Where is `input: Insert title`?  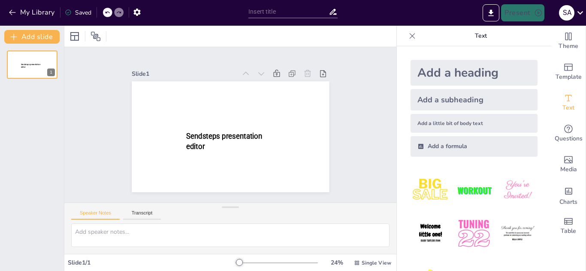
input: Insert title is located at coordinates (288, 12).